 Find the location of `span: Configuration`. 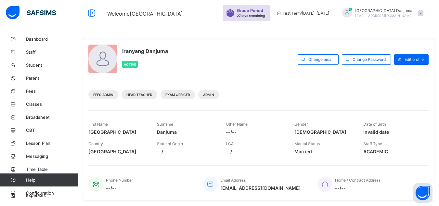

span: Configuration is located at coordinates (52, 193).